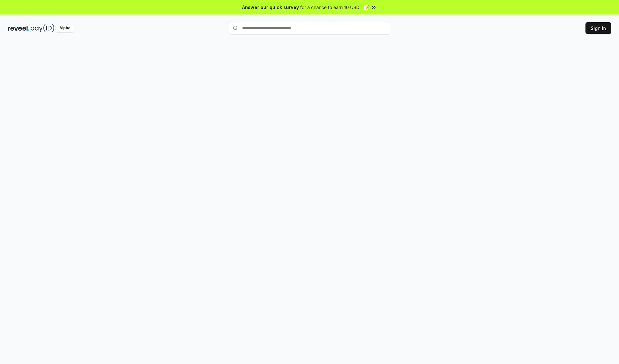 This screenshot has width=619, height=364. What do you see at coordinates (271, 7) in the screenshot?
I see `span: Answer our quick survey` at bounding box center [271, 7].